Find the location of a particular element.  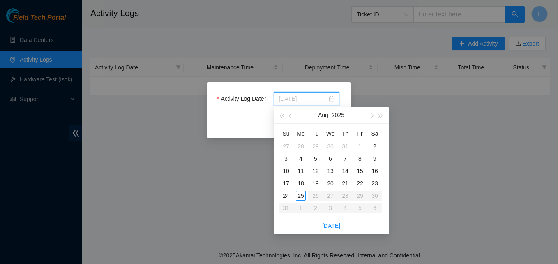

td: 2025-08-12 is located at coordinates (316, 171).